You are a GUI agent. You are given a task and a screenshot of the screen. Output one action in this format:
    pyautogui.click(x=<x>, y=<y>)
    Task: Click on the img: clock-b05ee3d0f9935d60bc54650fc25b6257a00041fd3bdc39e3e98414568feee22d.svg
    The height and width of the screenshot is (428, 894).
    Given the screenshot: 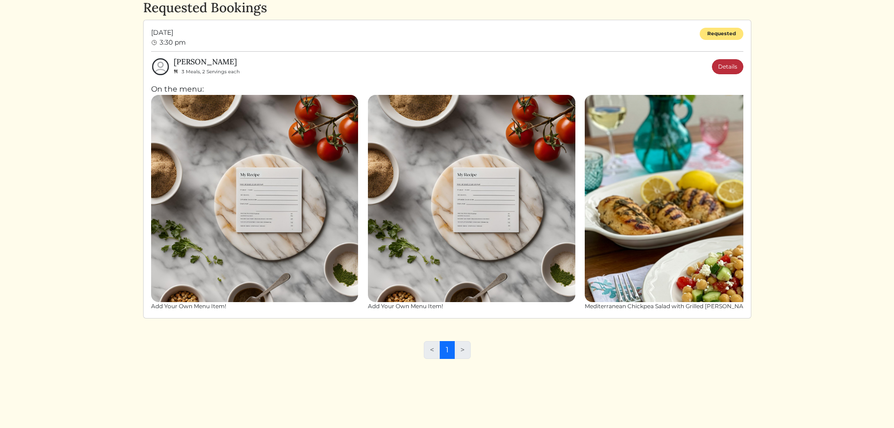 What is the action you would take?
    pyautogui.click(x=154, y=43)
    